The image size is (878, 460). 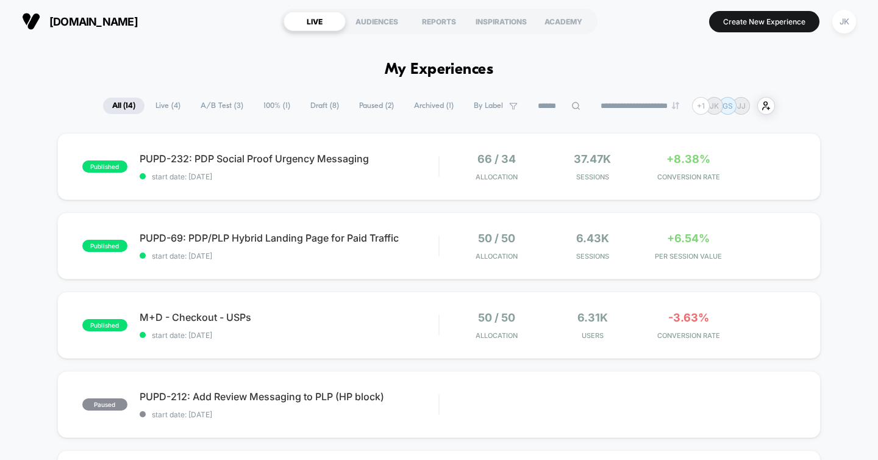 I want to click on span: Archived ( 1 ), so click(x=434, y=105).